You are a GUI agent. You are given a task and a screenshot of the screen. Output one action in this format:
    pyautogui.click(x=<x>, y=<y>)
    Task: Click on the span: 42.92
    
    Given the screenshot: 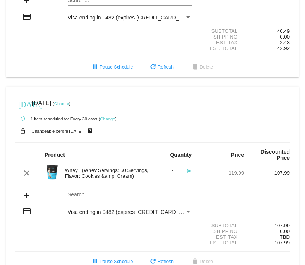 What is the action you would take?
    pyautogui.click(x=283, y=48)
    